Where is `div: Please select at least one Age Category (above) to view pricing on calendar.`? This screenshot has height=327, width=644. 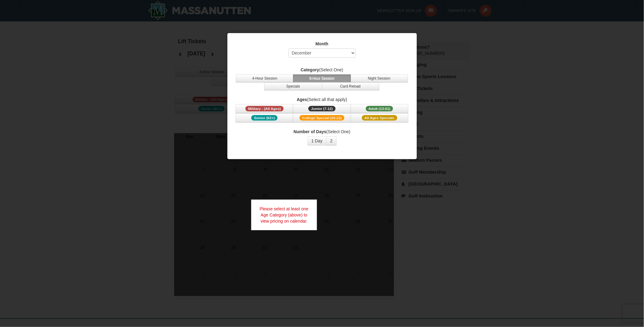 div: Please select at least one Age Category (above) to view pricing on calendar. is located at coordinates (284, 215).